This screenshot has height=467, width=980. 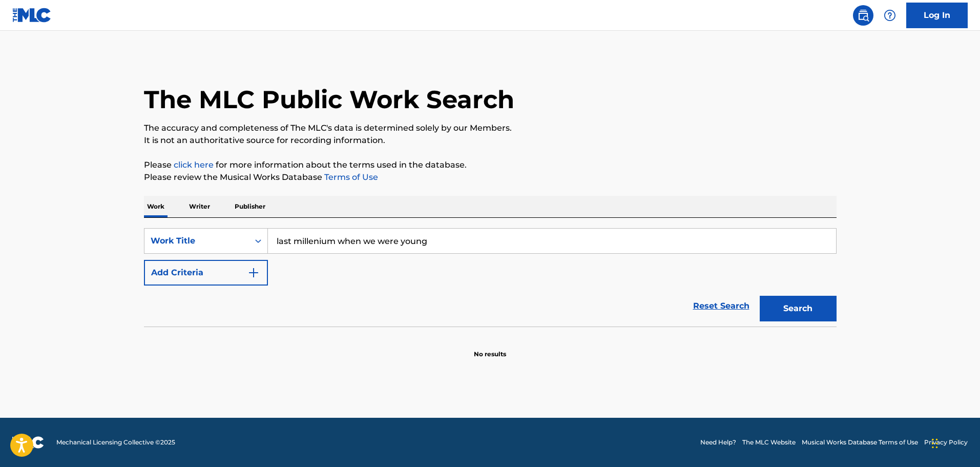 I want to click on p: The accuracy and completeness of The MLC's data is determined solely by our Members., so click(x=490, y=128).